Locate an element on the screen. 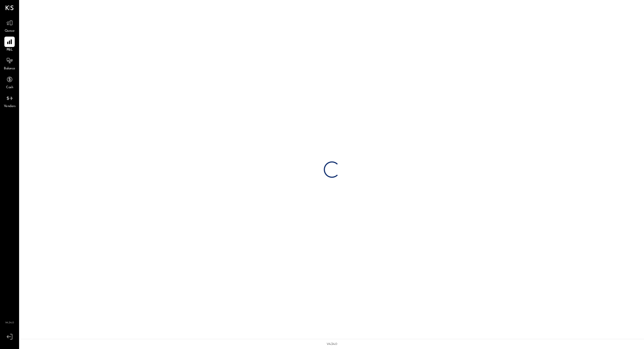 The width and height of the screenshot is (644, 349). span: Queue is located at coordinates (10, 31).